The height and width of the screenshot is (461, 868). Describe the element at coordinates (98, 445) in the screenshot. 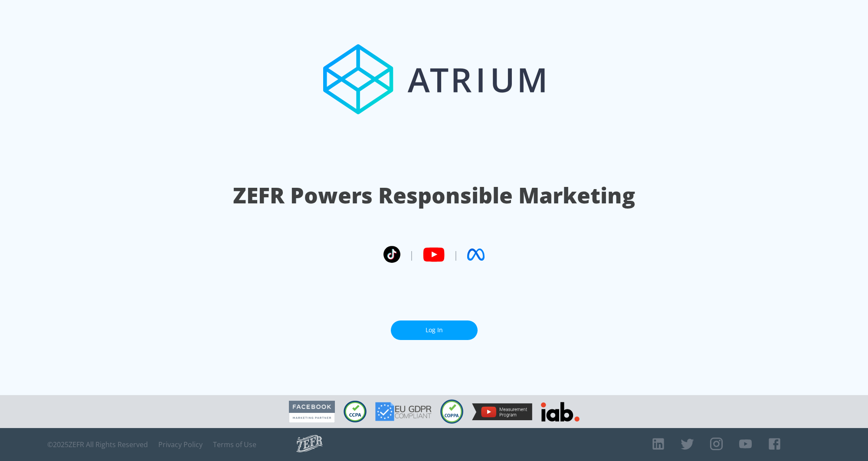

I see `span: © 2025 ZEFR All Rights Reserved` at that location.